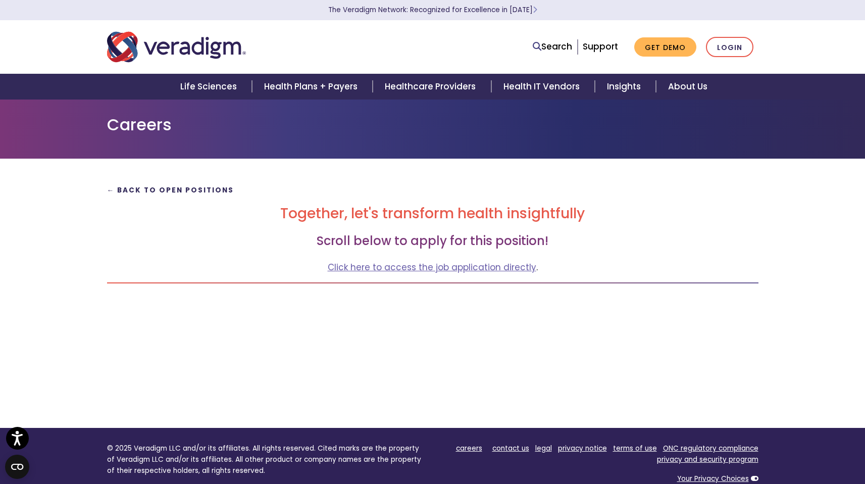 This screenshot has width=865, height=484. I want to click on a: Healthcare Providers, so click(432, 86).